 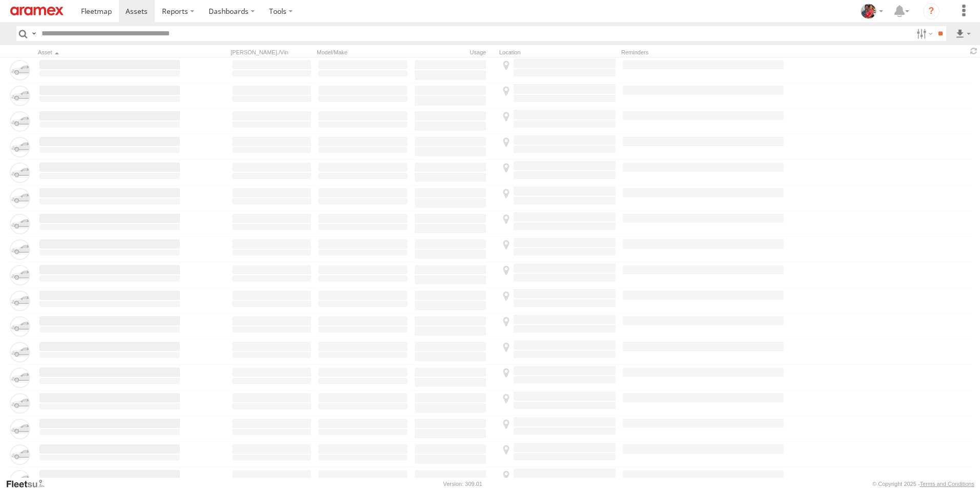 I want to click on div: Location, so click(x=558, y=52).